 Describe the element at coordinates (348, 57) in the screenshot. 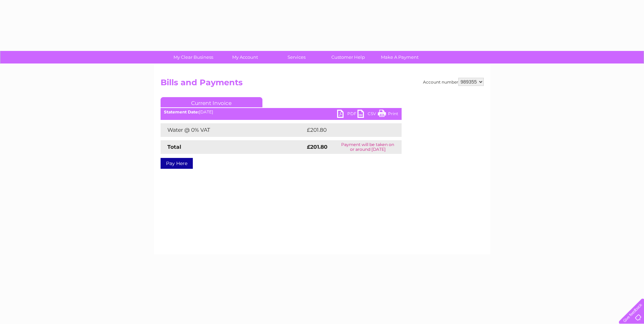

I see `a: Customer Help` at that location.